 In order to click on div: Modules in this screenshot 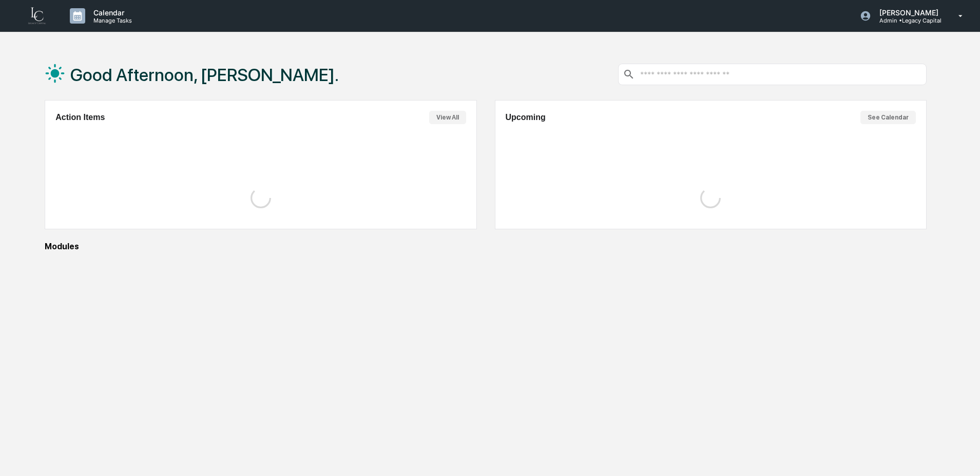, I will do `click(485, 246)`.